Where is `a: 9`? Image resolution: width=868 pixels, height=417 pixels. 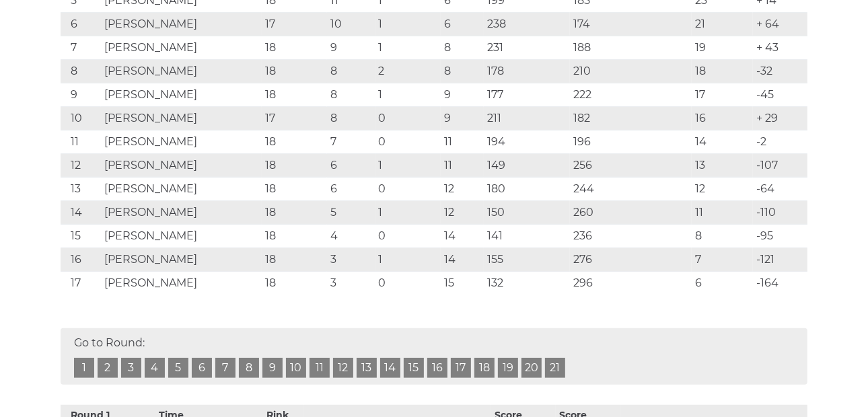 a: 9 is located at coordinates (272, 368).